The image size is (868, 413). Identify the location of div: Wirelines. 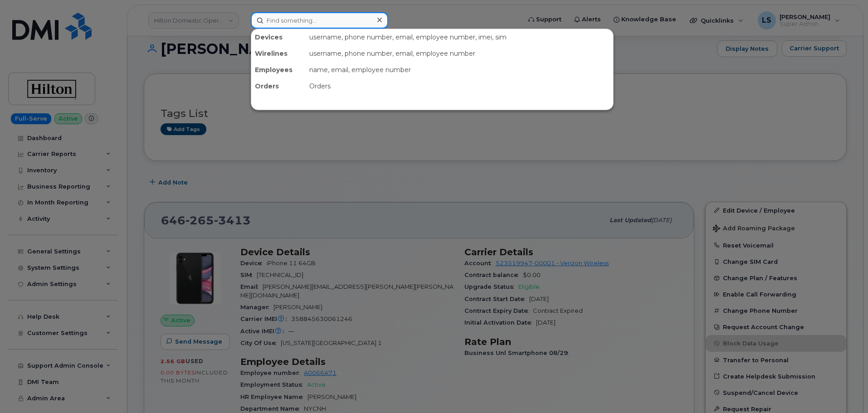
(279, 54).